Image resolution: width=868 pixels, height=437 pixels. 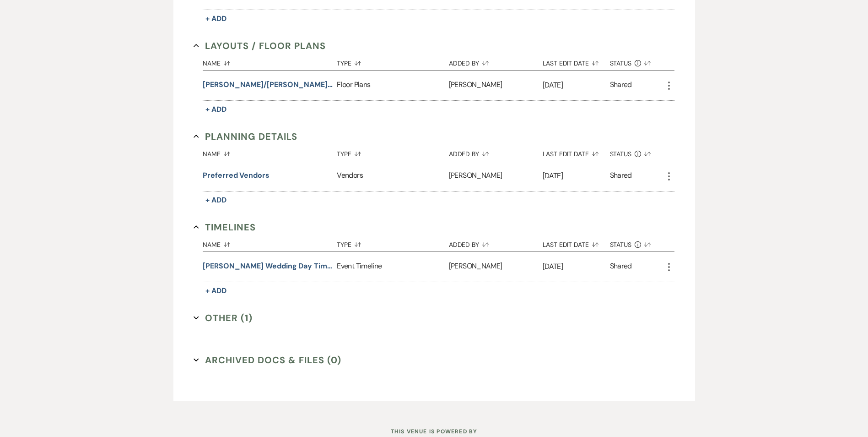 What do you see at coordinates (268, 360) in the screenshot?
I see `button: Archived Docs & Files (0)` at bounding box center [268, 360].